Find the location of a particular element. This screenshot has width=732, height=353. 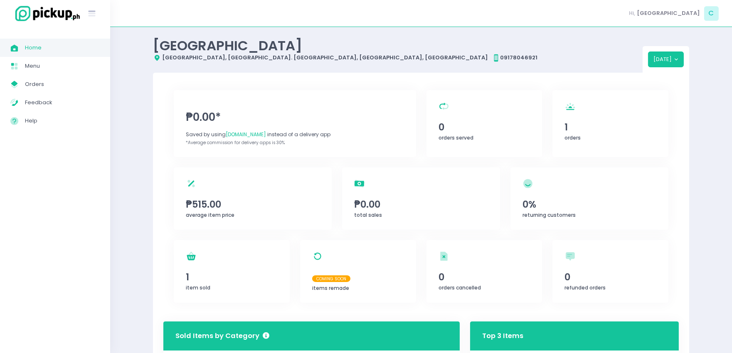

span: Menu is located at coordinates (62, 66).